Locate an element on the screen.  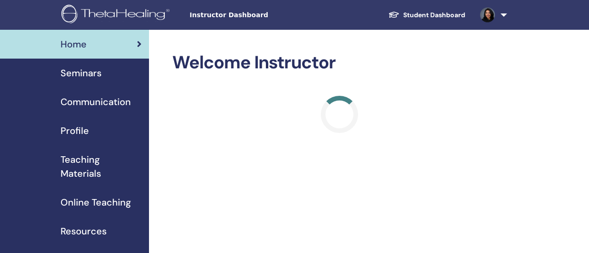
img: graduation-cap-white.svg is located at coordinates (394, 14).